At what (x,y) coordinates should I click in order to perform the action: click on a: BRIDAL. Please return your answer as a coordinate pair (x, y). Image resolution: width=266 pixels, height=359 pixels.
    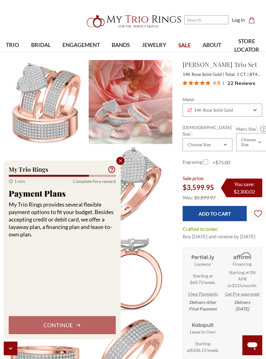
    Looking at the image, I should click on (40, 45).